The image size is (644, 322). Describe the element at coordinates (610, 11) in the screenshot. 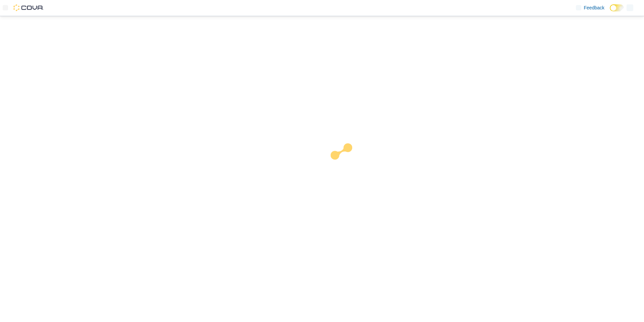

I see `span: Dark Mode` at that location.